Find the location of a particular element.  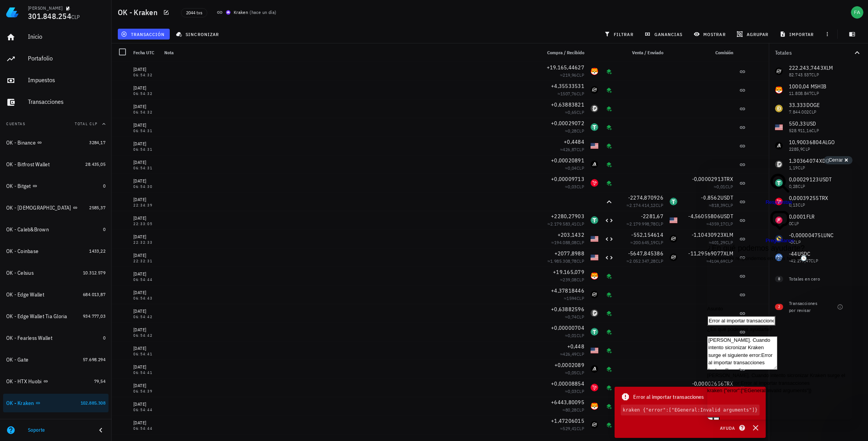

span: filtrar is located at coordinates (620, 34).